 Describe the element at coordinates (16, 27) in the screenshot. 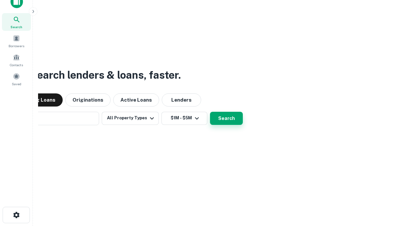

I see `span: Search` at that location.